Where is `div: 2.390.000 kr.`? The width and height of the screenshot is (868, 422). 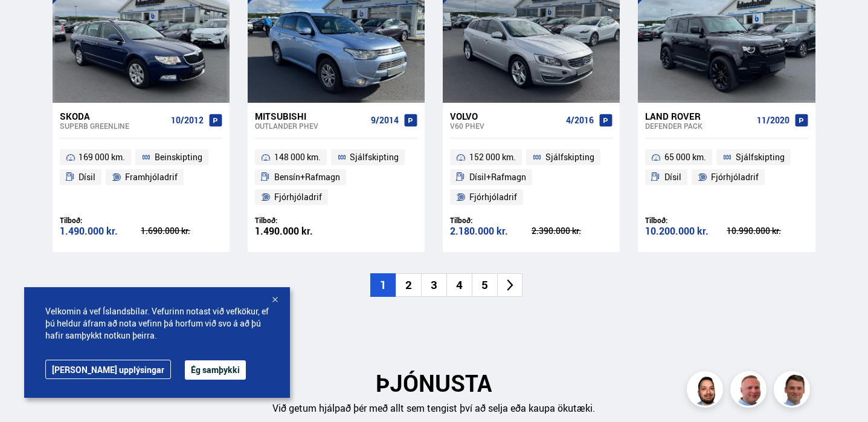 div: 2.390.000 kr. is located at coordinates (572, 231).